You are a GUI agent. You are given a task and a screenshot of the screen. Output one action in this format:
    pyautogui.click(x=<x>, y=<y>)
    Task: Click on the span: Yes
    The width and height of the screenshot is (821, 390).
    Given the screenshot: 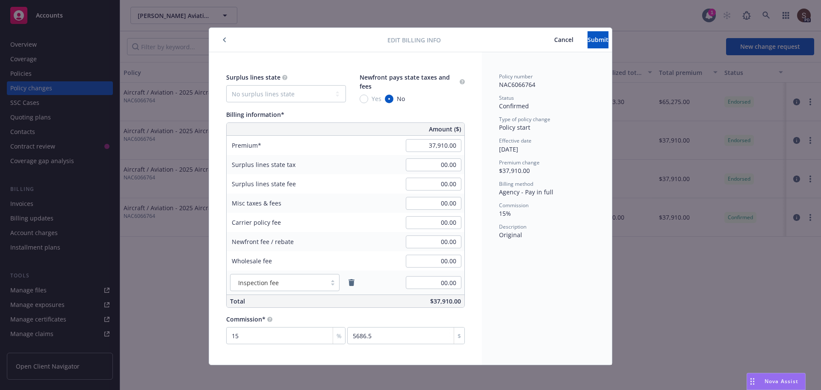 What is the action you would take?
    pyautogui.click(x=376, y=98)
    